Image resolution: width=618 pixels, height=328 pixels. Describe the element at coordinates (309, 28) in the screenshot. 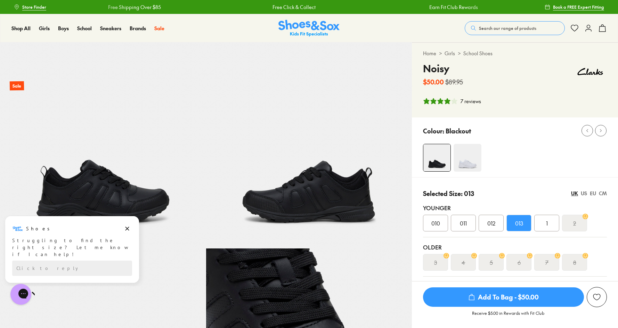

I see `a: Shoes & Sox` at that location.